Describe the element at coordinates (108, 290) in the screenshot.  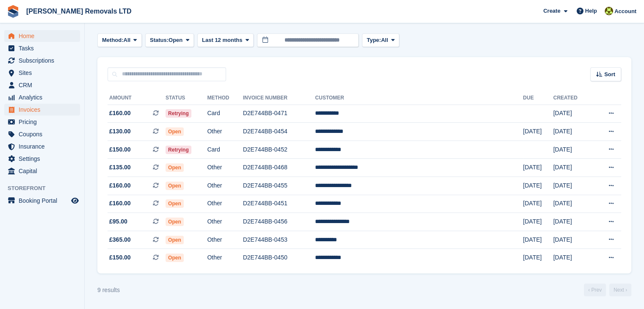
I see `div: 9 results` at that location.